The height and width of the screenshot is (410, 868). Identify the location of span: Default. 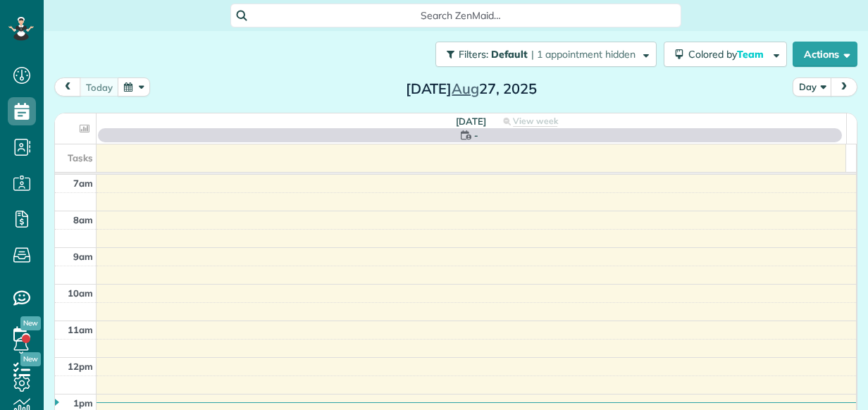
(509, 54).